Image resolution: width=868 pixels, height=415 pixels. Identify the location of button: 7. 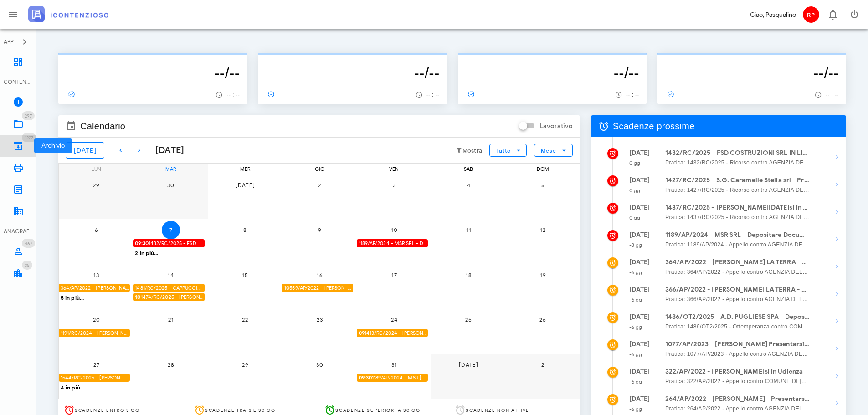
(171, 230).